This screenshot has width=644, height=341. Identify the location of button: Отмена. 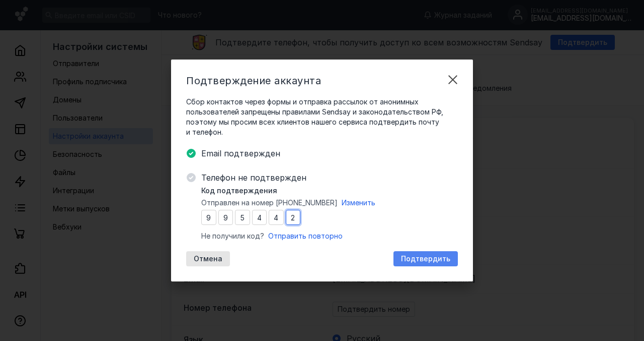
(208, 258).